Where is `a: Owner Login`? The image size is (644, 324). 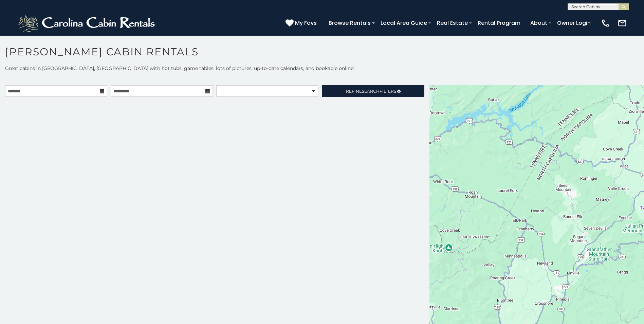
a: Owner Login is located at coordinates (574, 23).